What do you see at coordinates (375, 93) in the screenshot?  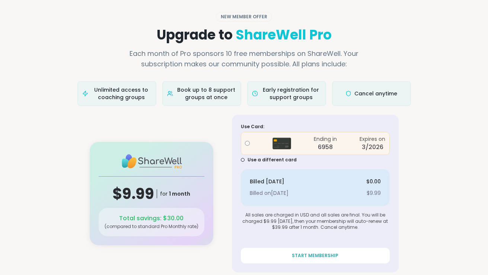 I see `span: Cancel anytime` at bounding box center [375, 93].